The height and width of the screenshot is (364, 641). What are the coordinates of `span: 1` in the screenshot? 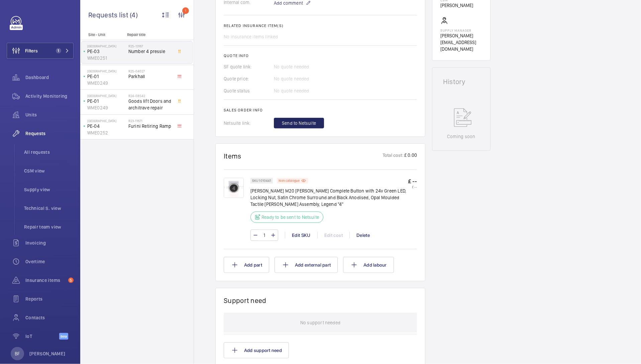 It's located at (58, 51).